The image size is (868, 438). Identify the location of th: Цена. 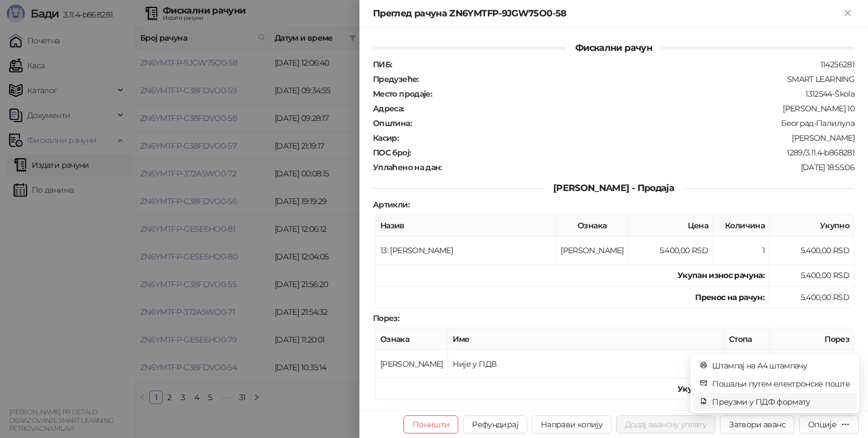
(671, 226).